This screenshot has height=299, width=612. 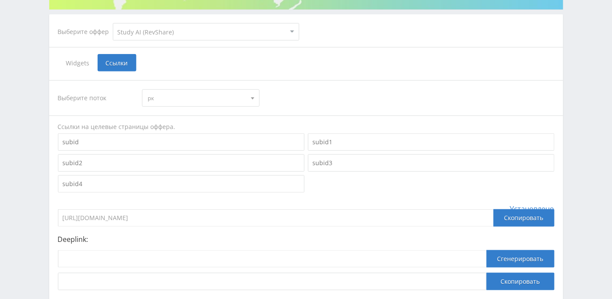 I want to click on span: Ссылки, so click(x=117, y=63).